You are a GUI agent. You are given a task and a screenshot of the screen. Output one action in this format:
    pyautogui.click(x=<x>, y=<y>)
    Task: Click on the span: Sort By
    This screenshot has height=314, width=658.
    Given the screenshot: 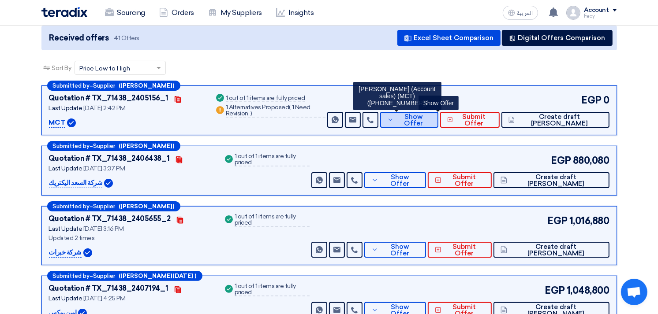 What is the action you would take?
    pyautogui.click(x=62, y=68)
    